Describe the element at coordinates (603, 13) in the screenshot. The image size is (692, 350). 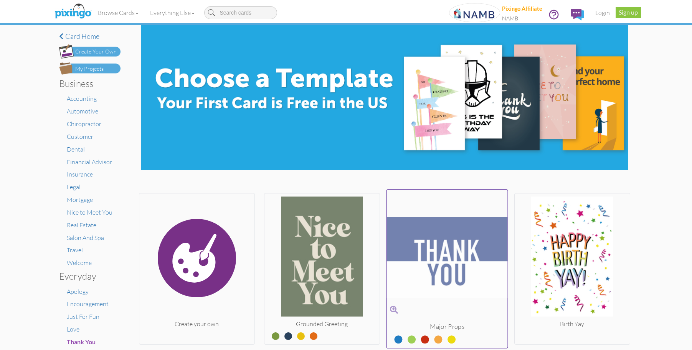
I see `a: Login` at that location.